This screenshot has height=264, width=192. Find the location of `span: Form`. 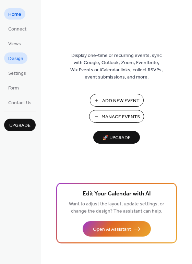

span: Form is located at coordinates (13, 88).